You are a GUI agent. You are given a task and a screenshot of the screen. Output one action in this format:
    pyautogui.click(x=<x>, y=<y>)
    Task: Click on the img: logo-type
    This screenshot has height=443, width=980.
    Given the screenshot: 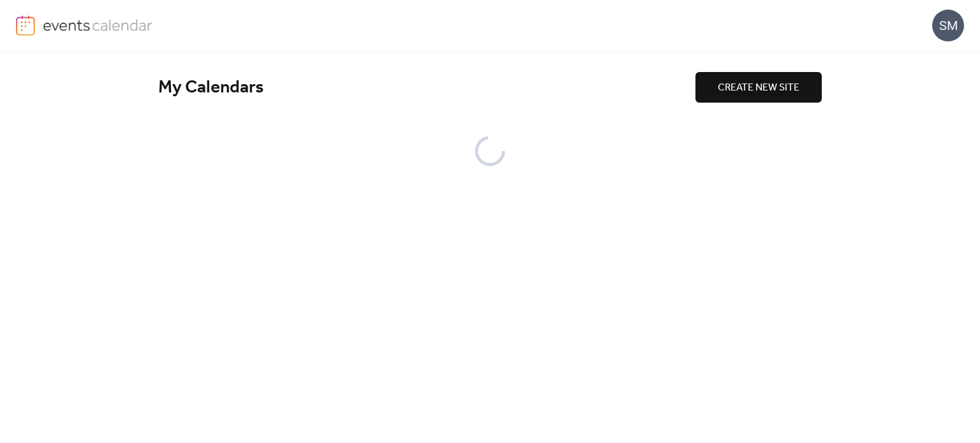 What is the action you would take?
    pyautogui.click(x=97, y=25)
    